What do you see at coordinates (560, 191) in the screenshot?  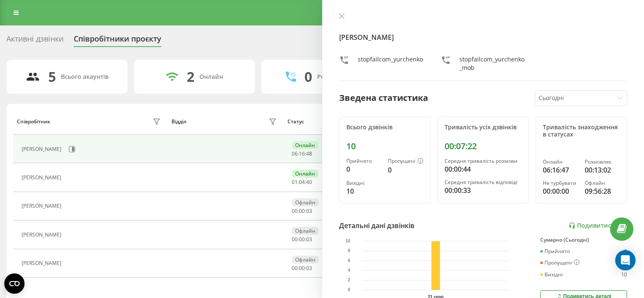 I see `div: 00:00:00` at bounding box center [560, 191].